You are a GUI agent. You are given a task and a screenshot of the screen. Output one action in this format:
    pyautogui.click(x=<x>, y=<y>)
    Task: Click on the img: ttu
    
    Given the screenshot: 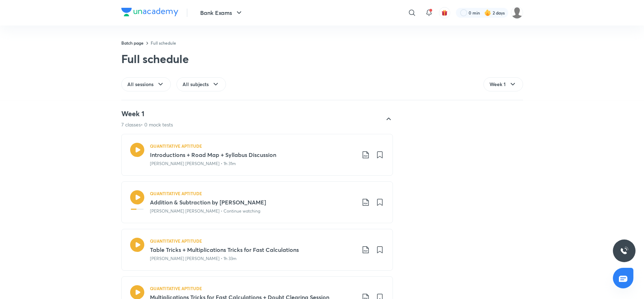 What is the action you would take?
    pyautogui.click(x=624, y=251)
    